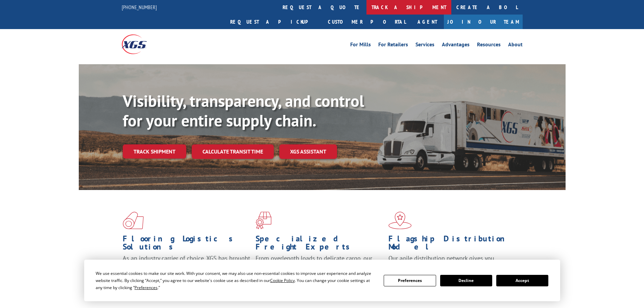  Describe the element at coordinates (186, 266) in the screenshot. I see `span: As an industry carrier of choice, XGS has brought innovation and dedication to flooring logistics...` at that location.